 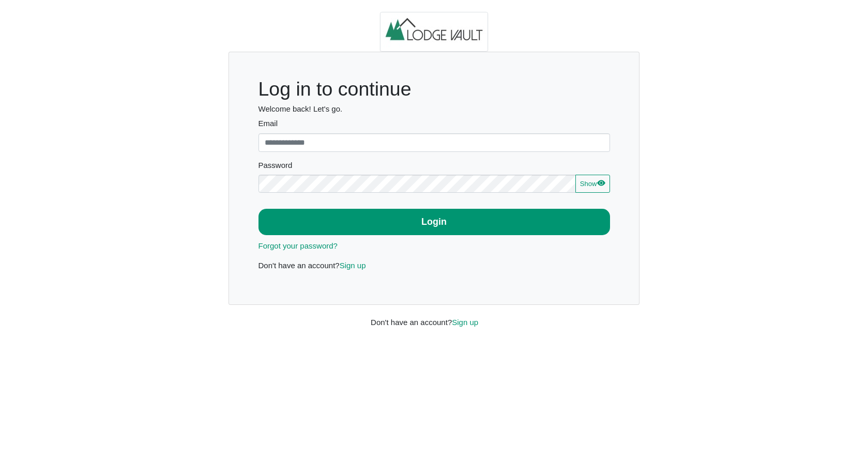 I want to click on b: Login, so click(x=434, y=221).